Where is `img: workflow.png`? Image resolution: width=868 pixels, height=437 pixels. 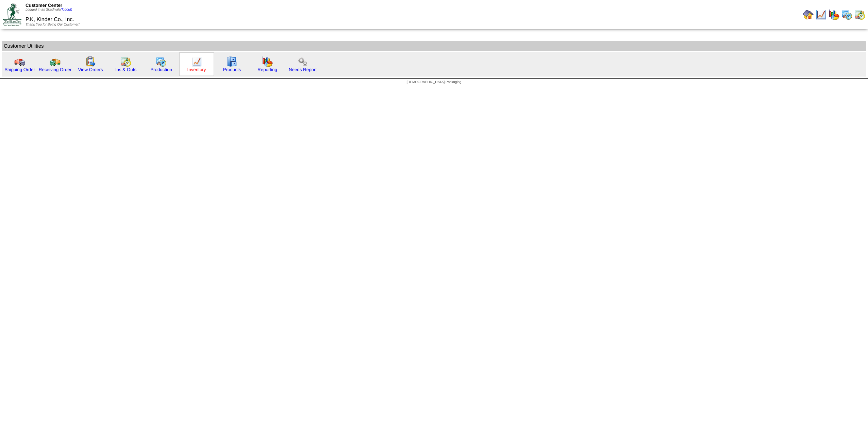
img: workflow.png is located at coordinates (303, 62).